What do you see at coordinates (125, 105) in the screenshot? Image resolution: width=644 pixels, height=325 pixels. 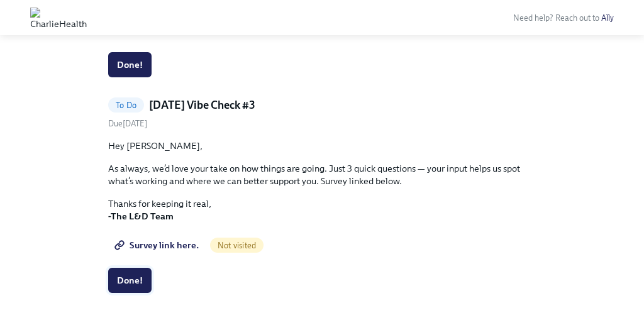 I see `span: To Do` at bounding box center [125, 105].